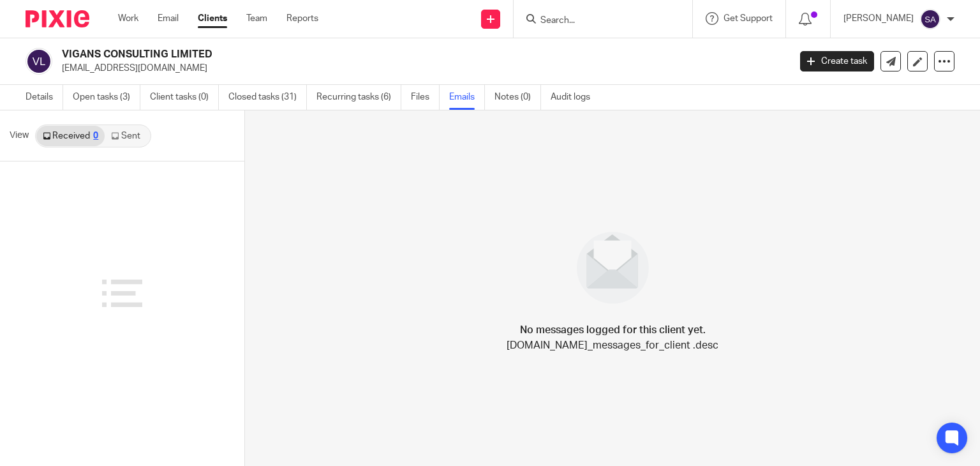  What do you see at coordinates (257, 19) in the screenshot?
I see `a: Team` at bounding box center [257, 19].